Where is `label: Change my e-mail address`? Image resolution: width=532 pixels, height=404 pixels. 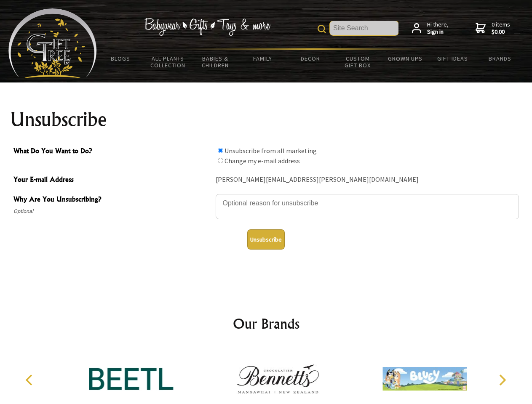
label: Change my e-mail address is located at coordinates (262, 161).